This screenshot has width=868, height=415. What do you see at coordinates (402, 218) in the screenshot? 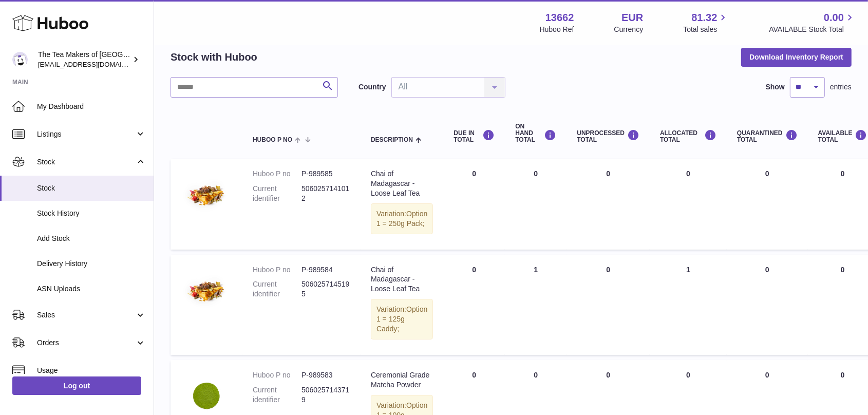
I see `span: Option 1 = 250g Pack;` at bounding box center [402, 218].